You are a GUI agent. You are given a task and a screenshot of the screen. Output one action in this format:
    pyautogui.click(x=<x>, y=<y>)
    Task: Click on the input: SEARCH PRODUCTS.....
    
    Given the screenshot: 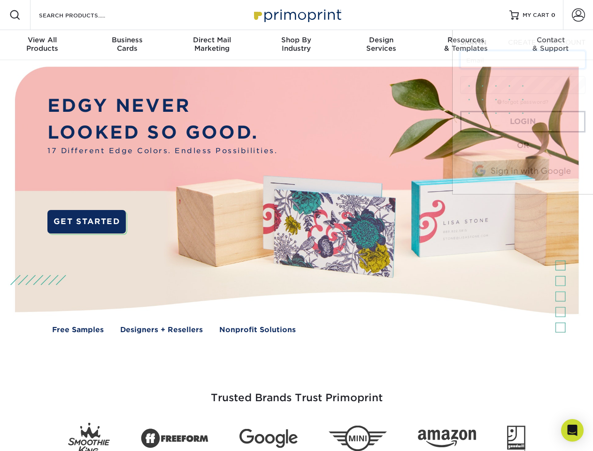 What is the action you would take?
    pyautogui.click(x=84, y=15)
    